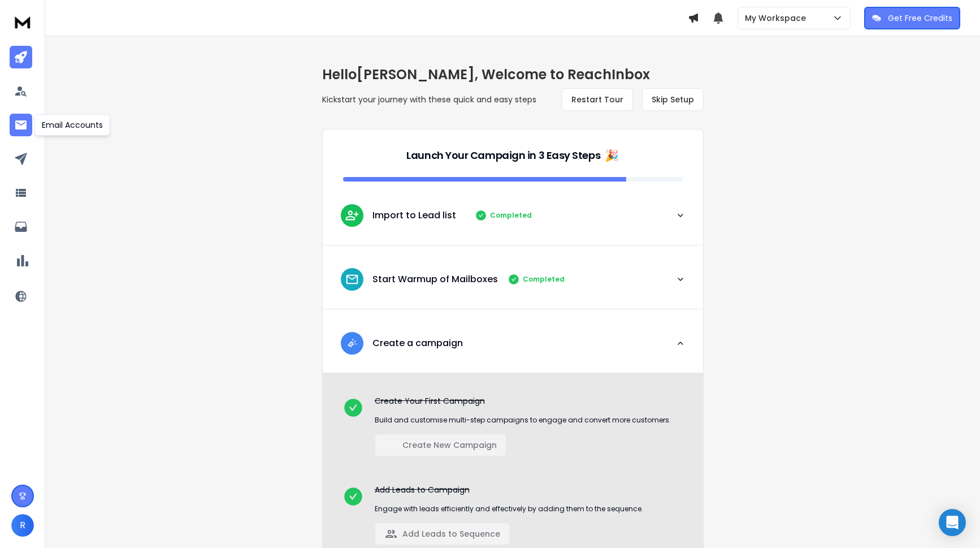 This screenshot has width=980, height=548. What do you see at coordinates (672, 99) in the screenshot?
I see `span: Skip Setup` at bounding box center [672, 99].